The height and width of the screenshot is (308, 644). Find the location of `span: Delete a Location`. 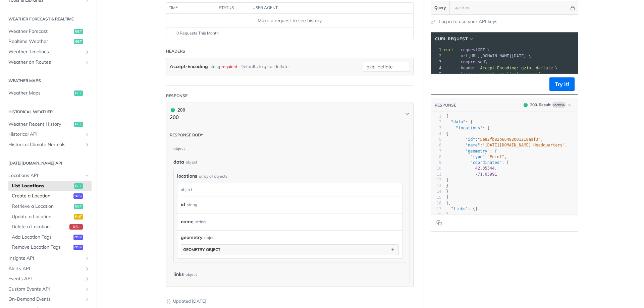

span: Delete a Location is located at coordinates (40, 227).